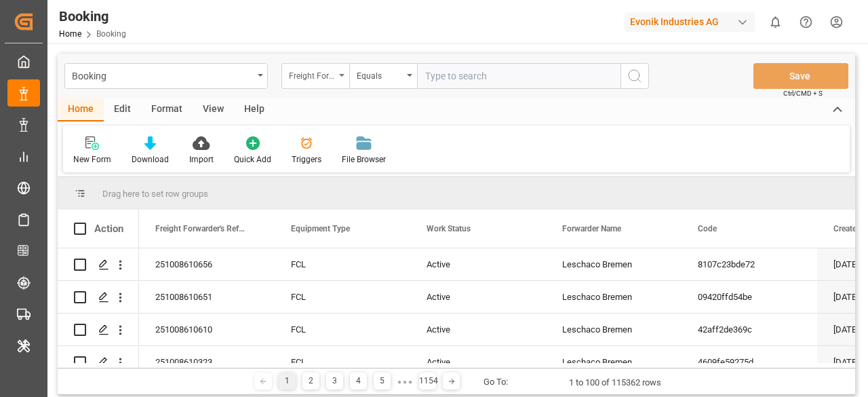  What do you see at coordinates (635, 76) in the screenshot?
I see `button: search button` at bounding box center [635, 76].